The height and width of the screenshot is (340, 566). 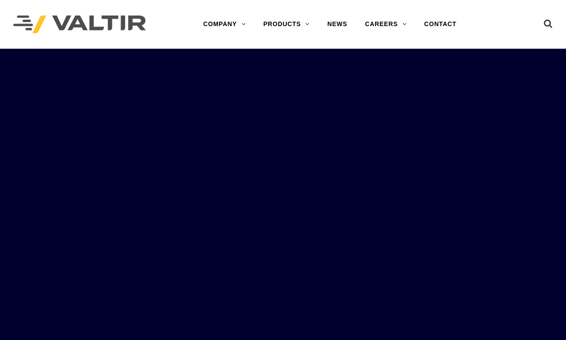 What do you see at coordinates (286, 24) in the screenshot?
I see `a: PRODUCTS` at bounding box center [286, 24].